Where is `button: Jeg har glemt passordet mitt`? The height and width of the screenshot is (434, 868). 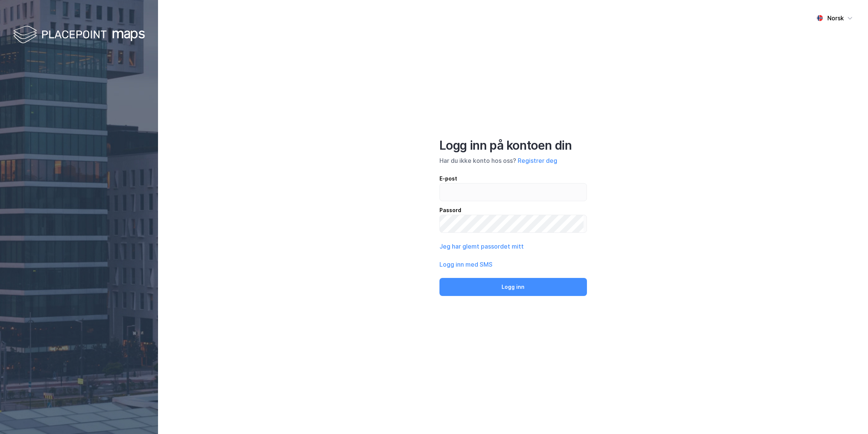 button: Jeg har glemt passordet mitt is located at coordinates (481, 246).